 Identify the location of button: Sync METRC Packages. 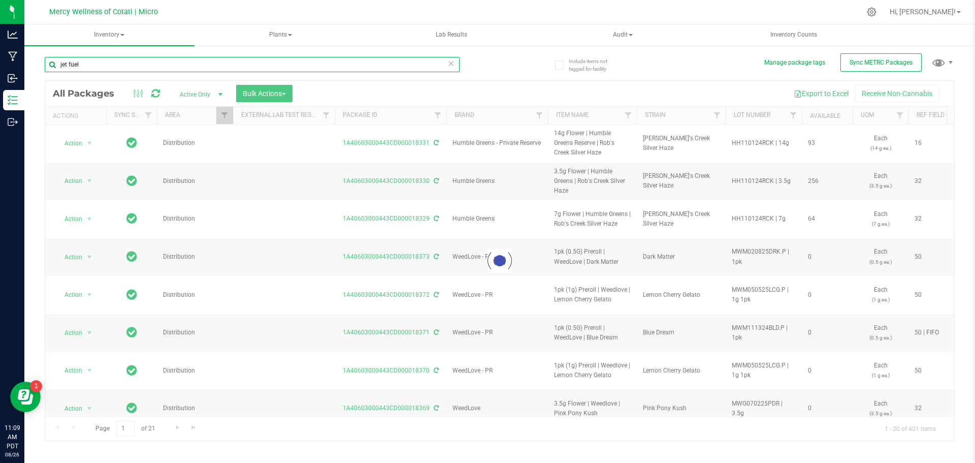
(881, 62).